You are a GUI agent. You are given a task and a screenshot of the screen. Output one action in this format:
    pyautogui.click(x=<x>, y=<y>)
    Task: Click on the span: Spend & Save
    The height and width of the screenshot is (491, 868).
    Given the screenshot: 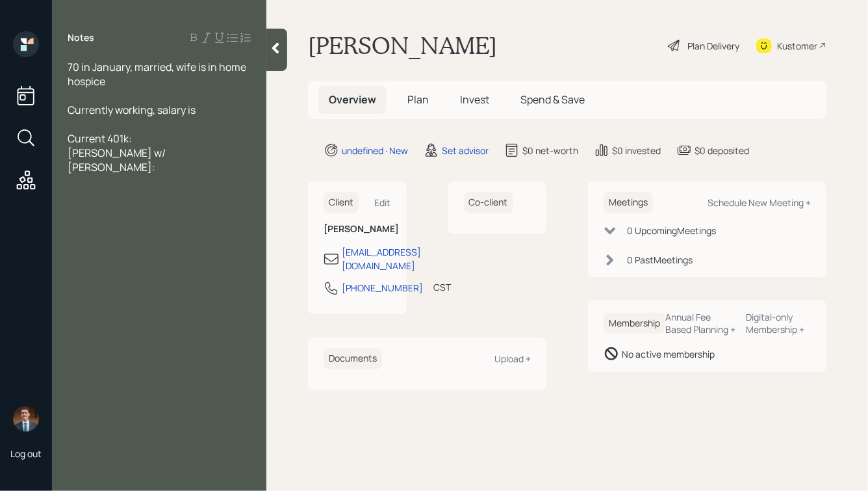 What is the action you would take?
    pyautogui.click(x=552, y=99)
    